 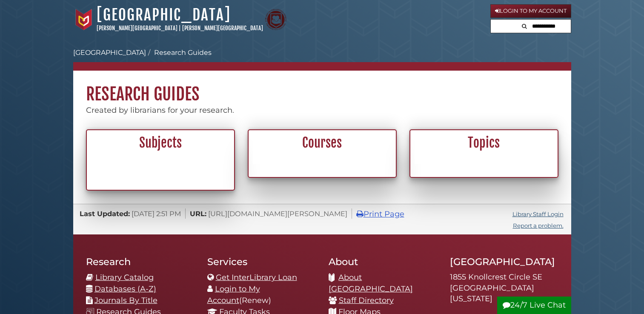 I want to click on img: Calvin University, so click(x=84, y=20).